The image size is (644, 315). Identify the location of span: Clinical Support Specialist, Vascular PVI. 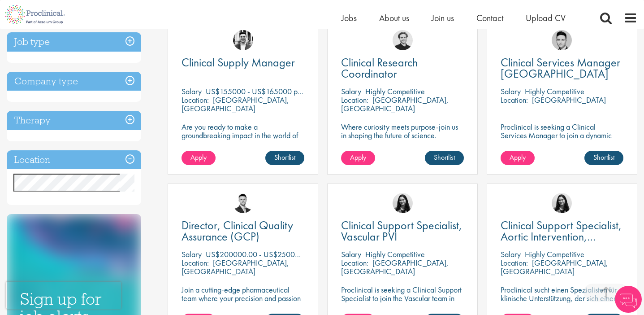
(401, 230).